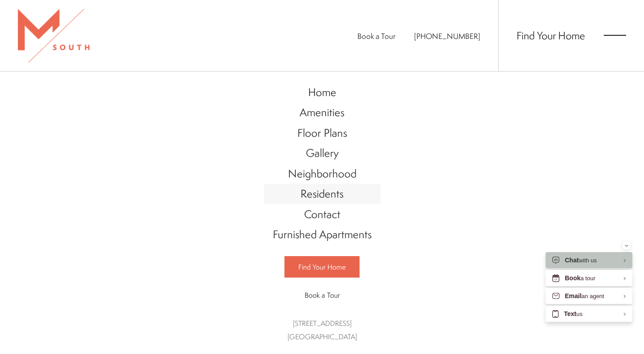 This screenshot has height=354, width=644. What do you see at coordinates (322, 112) in the screenshot?
I see `a: Go to Amenities` at bounding box center [322, 112].